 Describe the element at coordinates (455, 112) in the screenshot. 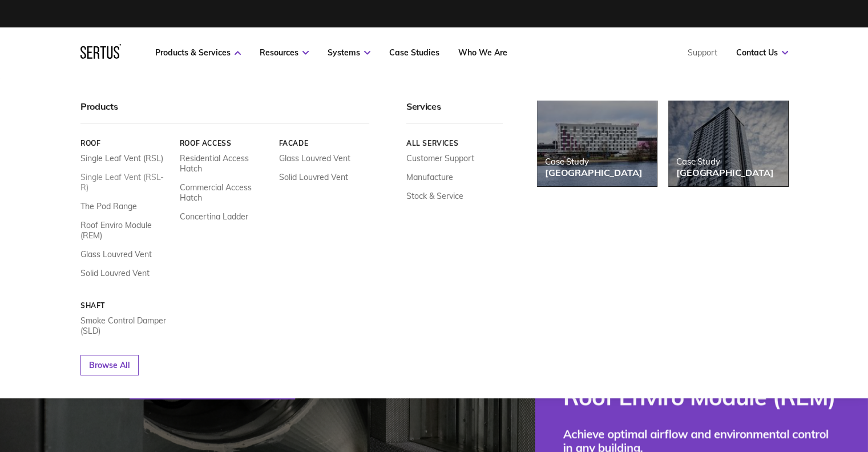

I see `div: Services` at that location.